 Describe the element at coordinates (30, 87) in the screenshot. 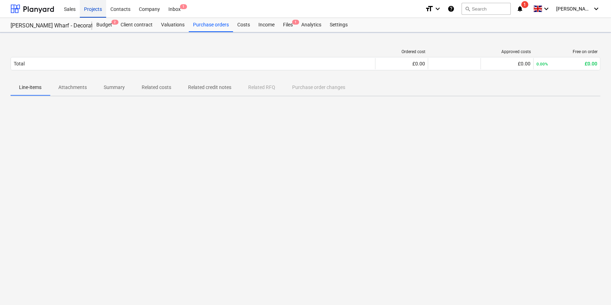

I see `p: Line-items` at that location.